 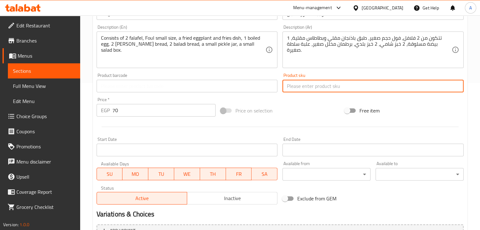 What do you see at coordinates (213, 174) in the screenshot?
I see `span: TH` at bounding box center [213, 174].